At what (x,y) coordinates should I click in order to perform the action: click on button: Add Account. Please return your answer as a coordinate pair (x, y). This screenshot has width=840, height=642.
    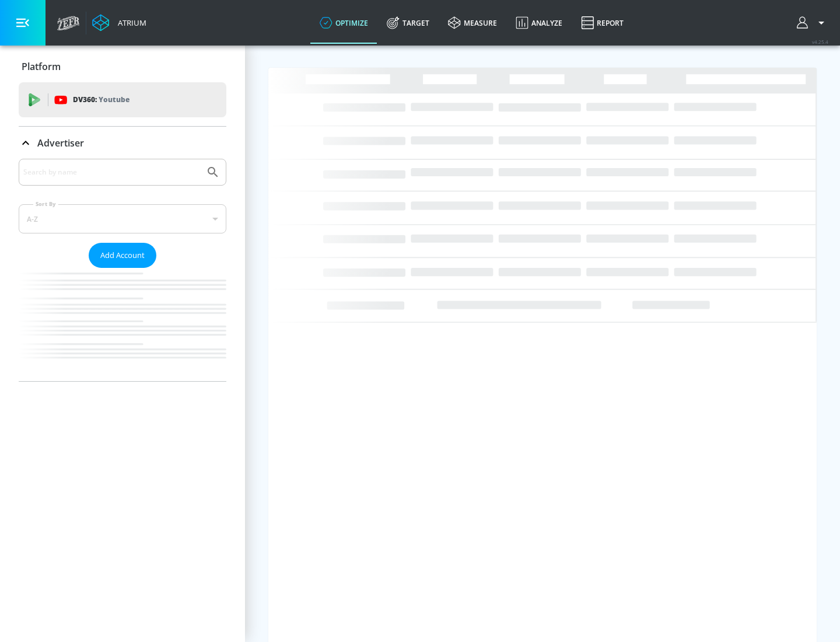
    Looking at the image, I should click on (123, 255).